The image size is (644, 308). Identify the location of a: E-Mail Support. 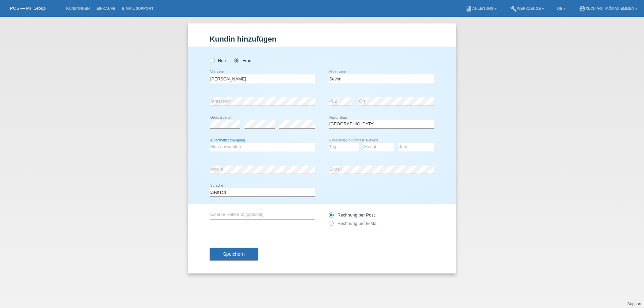
(138, 9).